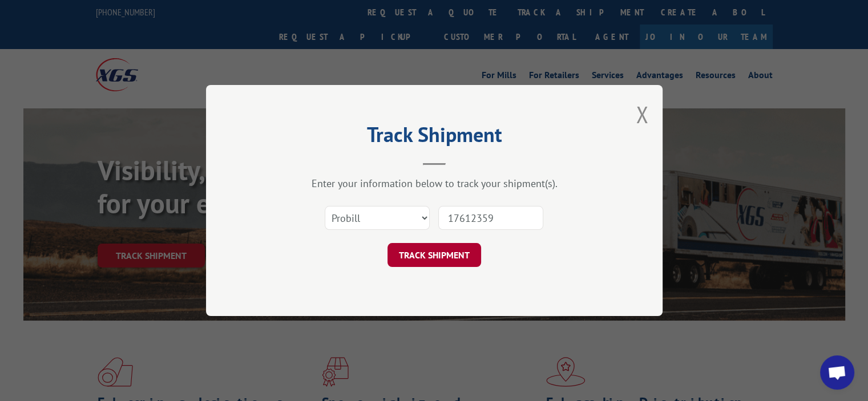 This screenshot has height=401, width=868. I want to click on h2: Track Shipment, so click(434, 137).